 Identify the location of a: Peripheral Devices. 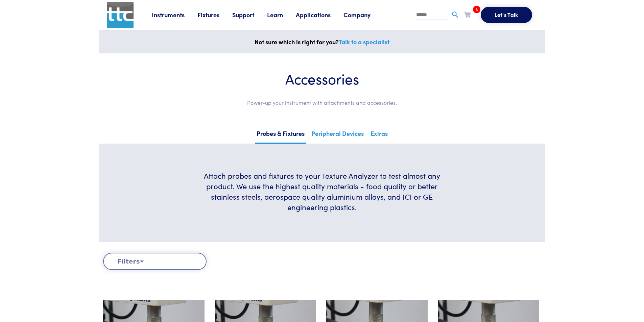
(338, 135).